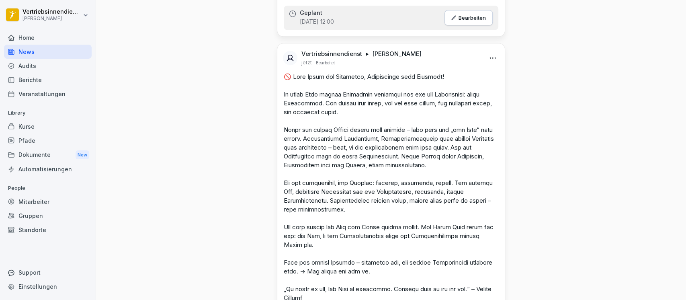  Describe the element at coordinates (48, 51) in the screenshot. I see `a: News` at that location.